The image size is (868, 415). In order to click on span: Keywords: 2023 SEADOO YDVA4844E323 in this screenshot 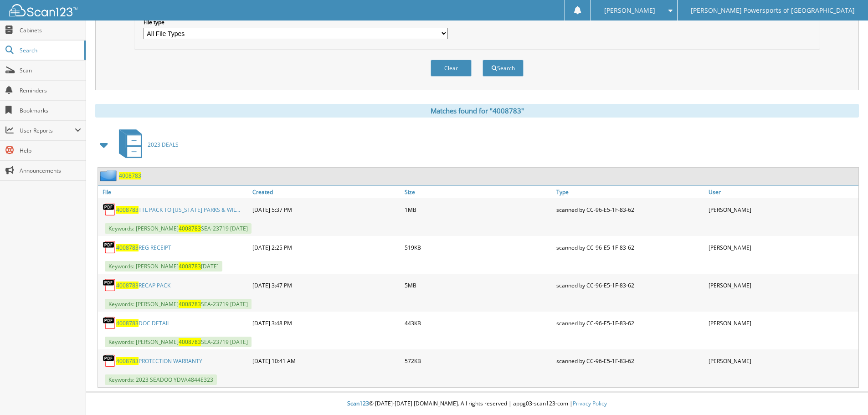, I will do `click(161, 379)`.